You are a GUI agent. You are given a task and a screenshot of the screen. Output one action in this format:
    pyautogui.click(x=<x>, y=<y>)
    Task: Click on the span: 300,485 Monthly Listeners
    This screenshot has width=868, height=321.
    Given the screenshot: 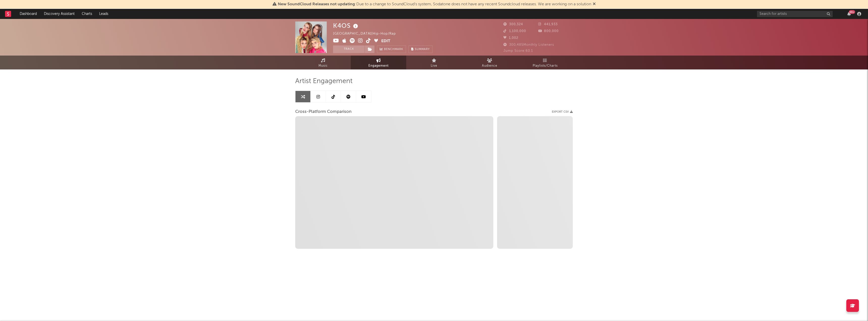 What is the action you would take?
    pyautogui.click(x=528, y=45)
    